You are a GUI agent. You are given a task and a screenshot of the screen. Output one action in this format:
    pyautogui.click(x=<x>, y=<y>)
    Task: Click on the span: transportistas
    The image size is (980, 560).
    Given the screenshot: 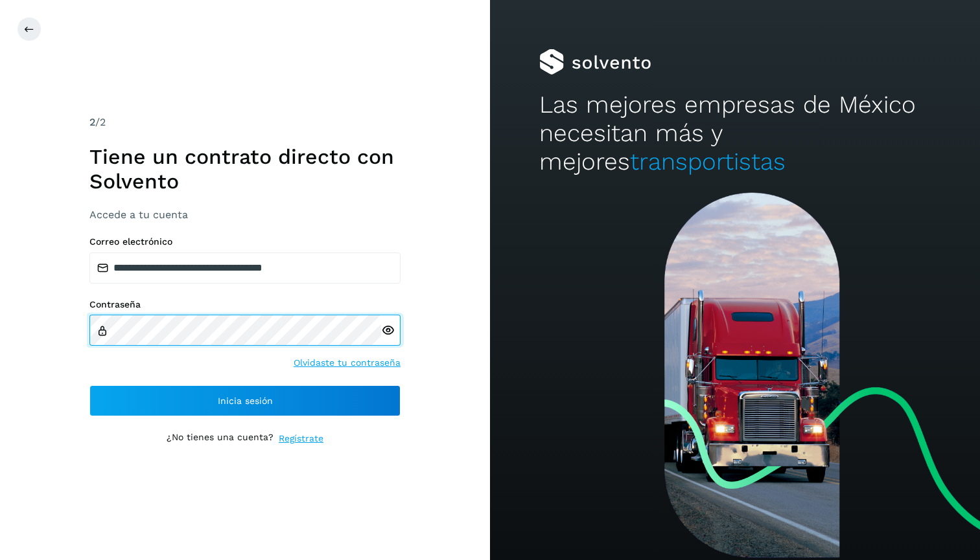 What is the action you would take?
    pyautogui.click(x=708, y=161)
    